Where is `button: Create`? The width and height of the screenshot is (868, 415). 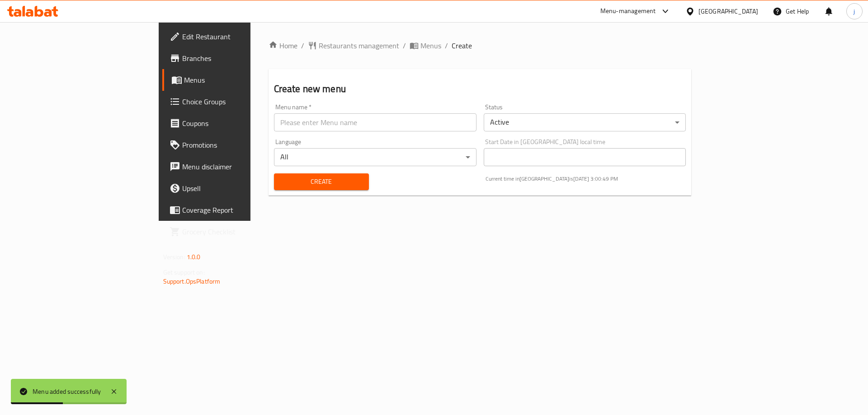 button: Create is located at coordinates (321, 182).